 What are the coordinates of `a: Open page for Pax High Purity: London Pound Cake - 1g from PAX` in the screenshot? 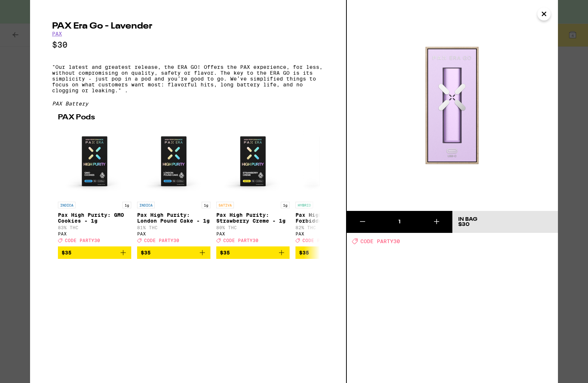 It's located at (174, 186).